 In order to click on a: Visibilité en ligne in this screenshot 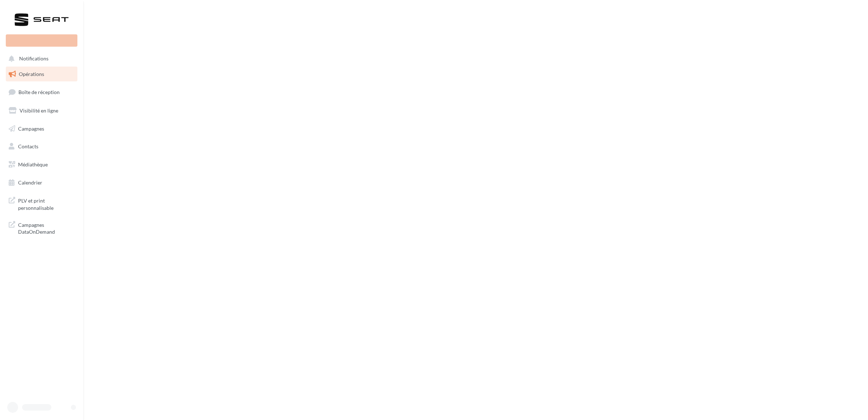, I will do `click(42, 111)`.